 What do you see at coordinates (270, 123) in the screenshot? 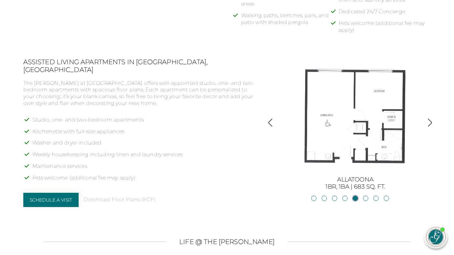
I see `button: Show previous` at bounding box center [270, 123].